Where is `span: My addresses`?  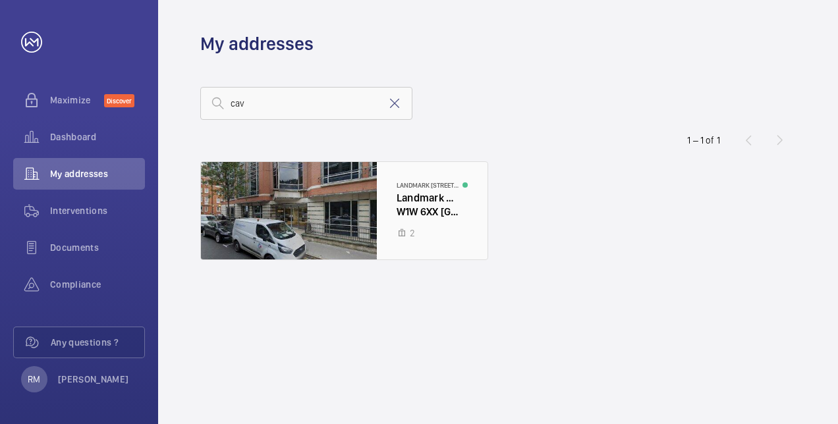
span: My addresses is located at coordinates (98, 174).